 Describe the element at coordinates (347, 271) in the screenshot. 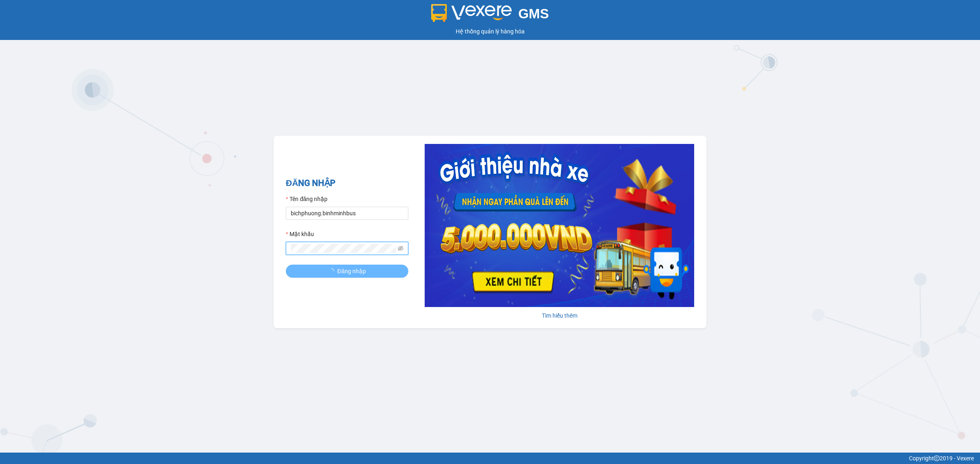

I see `button: Đăng nhập` at that location.